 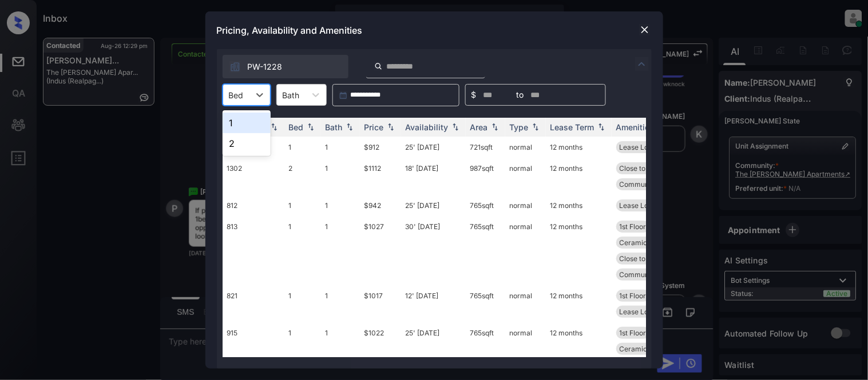 I want to click on span: Ceramic Tile Ha..., so click(x=648, y=243).